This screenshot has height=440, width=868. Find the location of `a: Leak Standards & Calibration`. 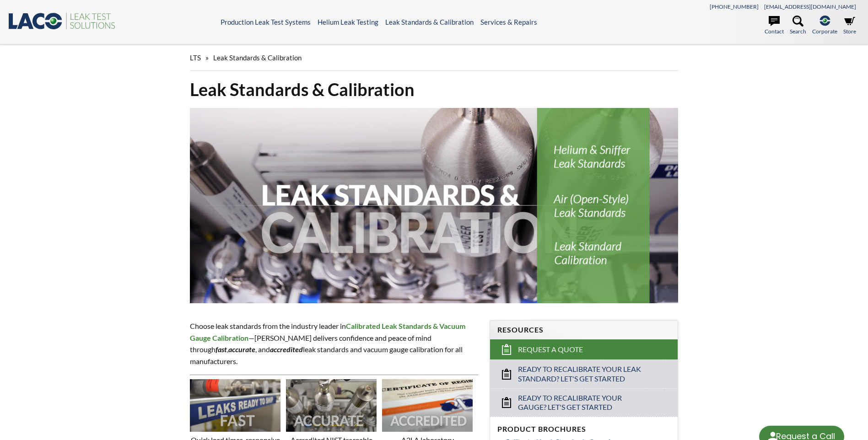

a: Leak Standards & Calibration is located at coordinates (429, 22).